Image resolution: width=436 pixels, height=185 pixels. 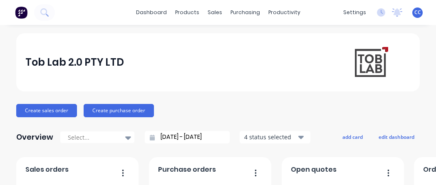 What do you see at coordinates (275, 137) in the screenshot?
I see `button: 4 status selected` at bounding box center [275, 137].